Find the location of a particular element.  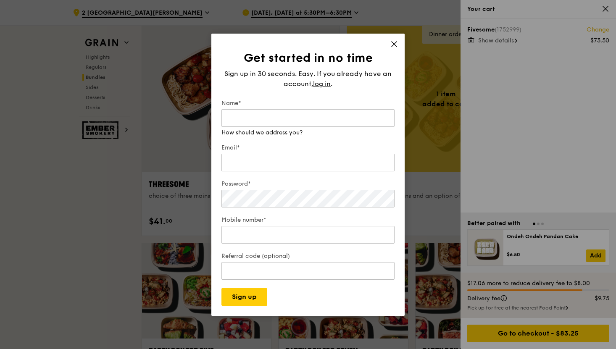

label: Referral code (optional) is located at coordinates (308, 256).